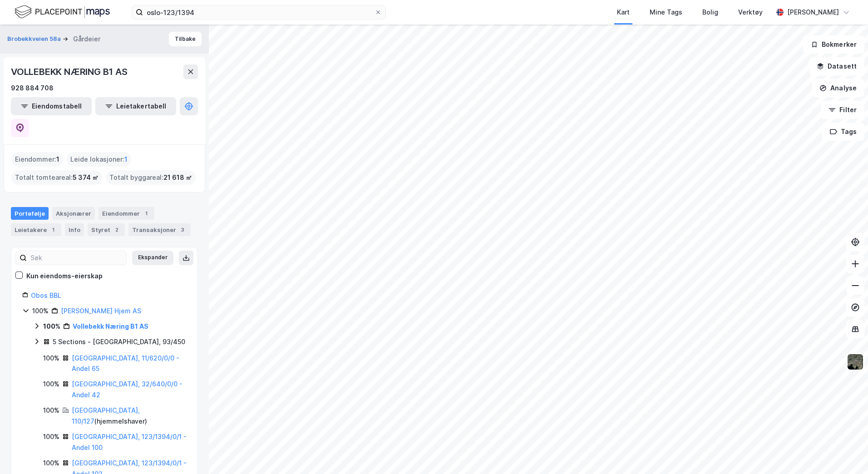  Describe the element at coordinates (845, 452) in the screenshot. I see `div: Kontrollprogram for chat` at that location.